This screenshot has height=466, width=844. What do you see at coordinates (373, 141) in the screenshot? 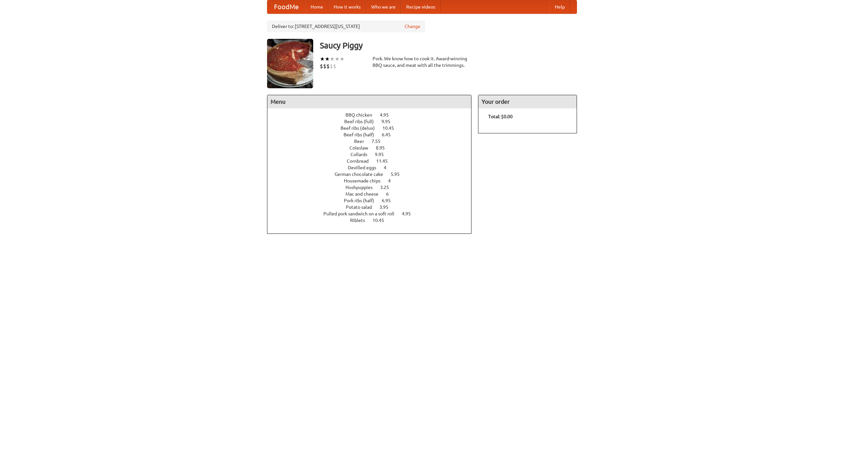
I see `a: Beer 7.55` at bounding box center [373, 141].